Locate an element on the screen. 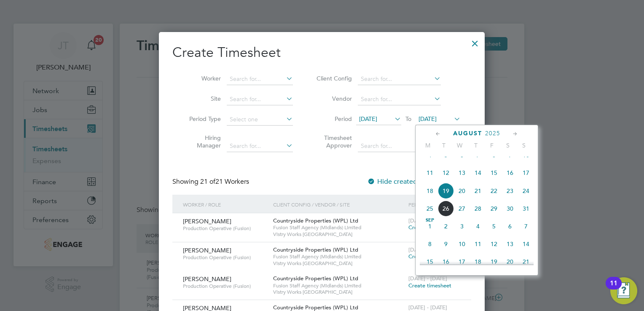  span: 9 is located at coordinates (446, 244).